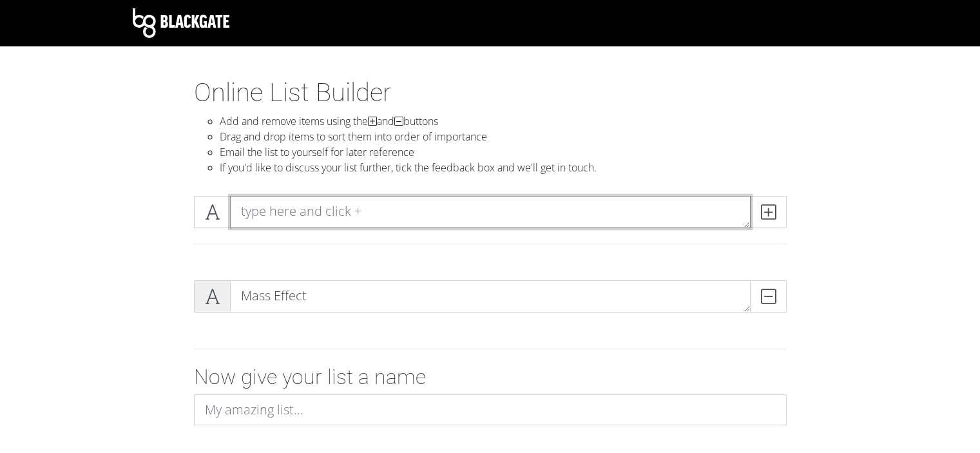 The image size is (980, 453). Describe the element at coordinates (181, 23) in the screenshot. I see `img: Blackgate` at that location.